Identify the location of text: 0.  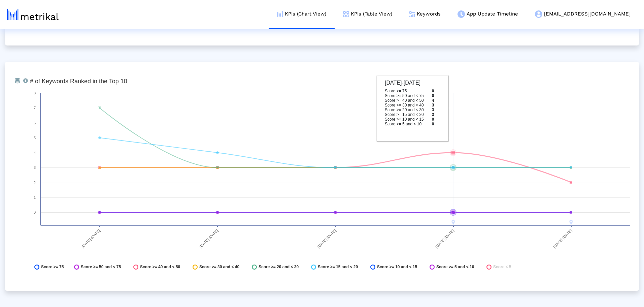
(35, 212).